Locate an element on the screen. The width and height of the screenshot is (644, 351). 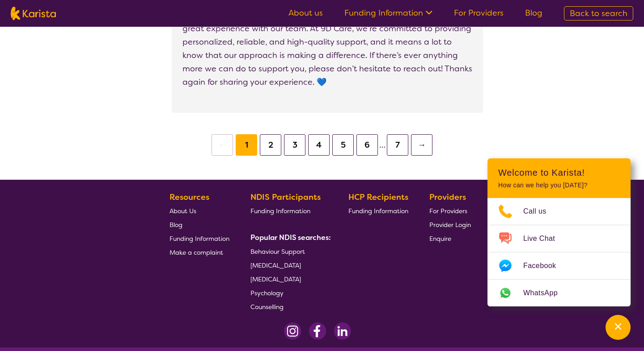
span: Blog is located at coordinates (175, 225).